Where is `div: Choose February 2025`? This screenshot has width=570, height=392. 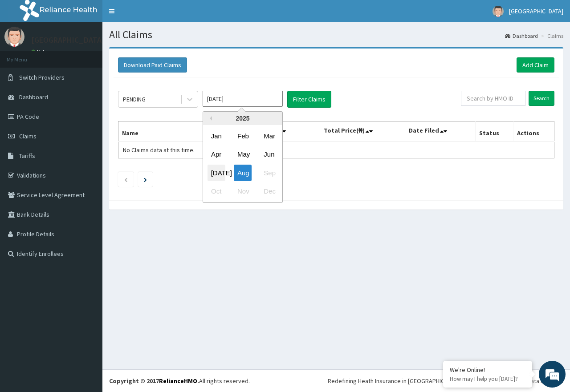
div: Choose February 2025 is located at coordinates (242, 136).